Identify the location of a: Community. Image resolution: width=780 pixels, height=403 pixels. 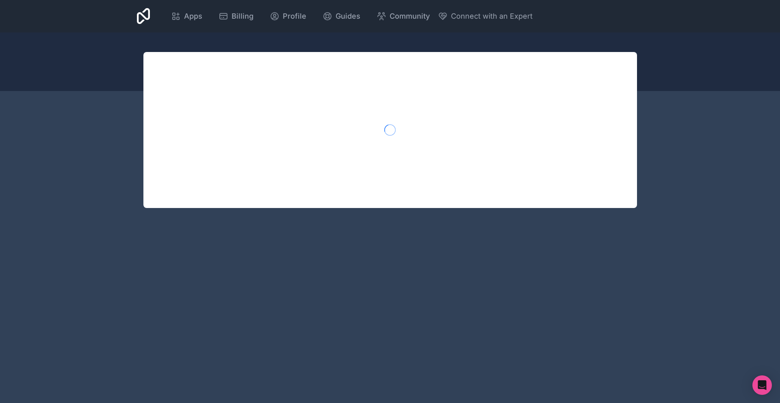
(403, 16).